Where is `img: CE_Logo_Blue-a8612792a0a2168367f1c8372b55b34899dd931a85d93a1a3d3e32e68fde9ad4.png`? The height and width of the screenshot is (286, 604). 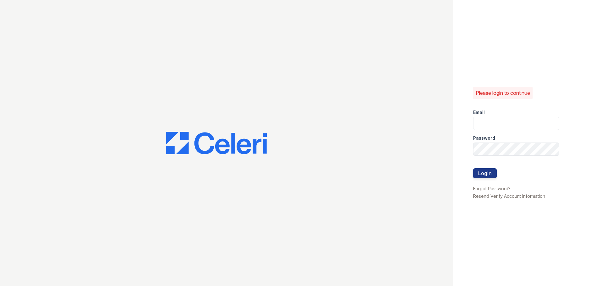
img: CE_Logo_Blue-a8612792a0a2168367f1c8372b55b34899dd931a85d93a1a3d3e32e68fde9ad4.png is located at coordinates (216, 143).